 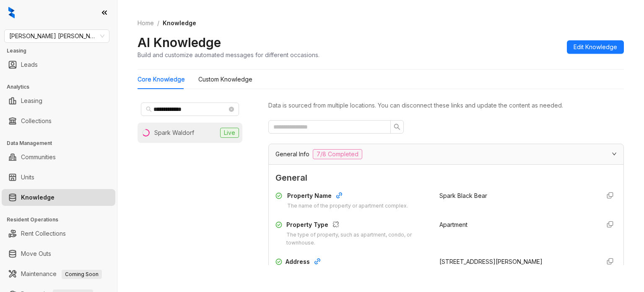 What do you see at coordinates (292, 154) in the screenshot?
I see `span: General Info` at bounding box center [292, 154].